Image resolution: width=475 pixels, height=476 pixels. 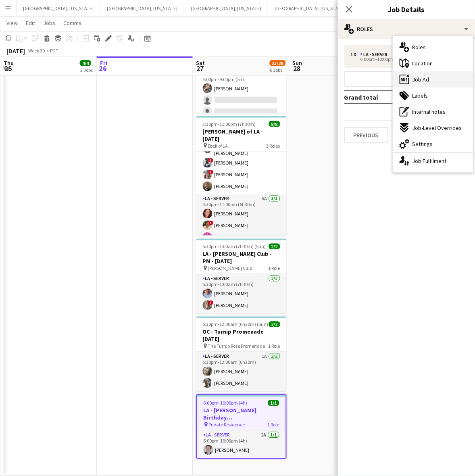 What do you see at coordinates (406, 10) in the screenshot?
I see `h3: Job Details` at bounding box center [406, 10].